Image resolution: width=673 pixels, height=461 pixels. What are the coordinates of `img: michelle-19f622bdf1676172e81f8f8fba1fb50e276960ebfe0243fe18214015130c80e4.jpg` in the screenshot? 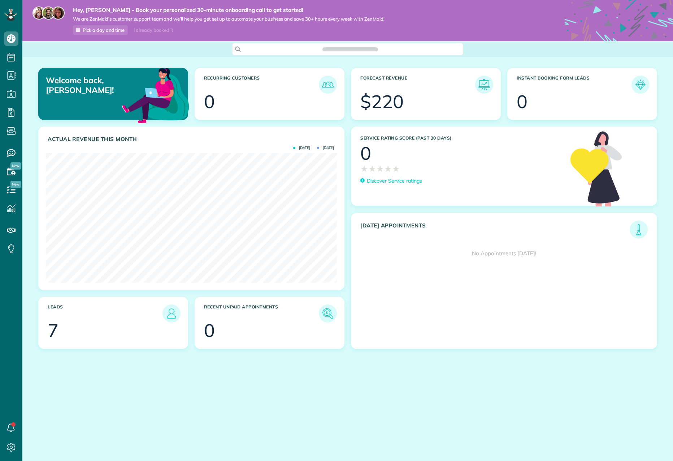 It's located at (58, 13).